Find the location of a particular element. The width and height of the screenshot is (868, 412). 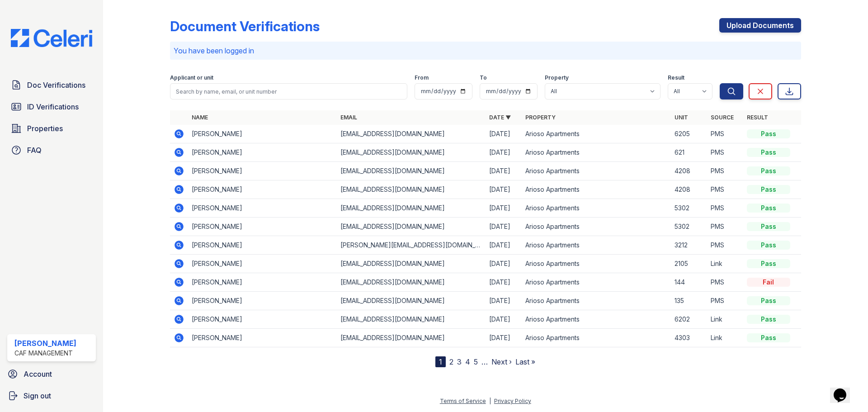

a: Unit is located at coordinates (682, 117).